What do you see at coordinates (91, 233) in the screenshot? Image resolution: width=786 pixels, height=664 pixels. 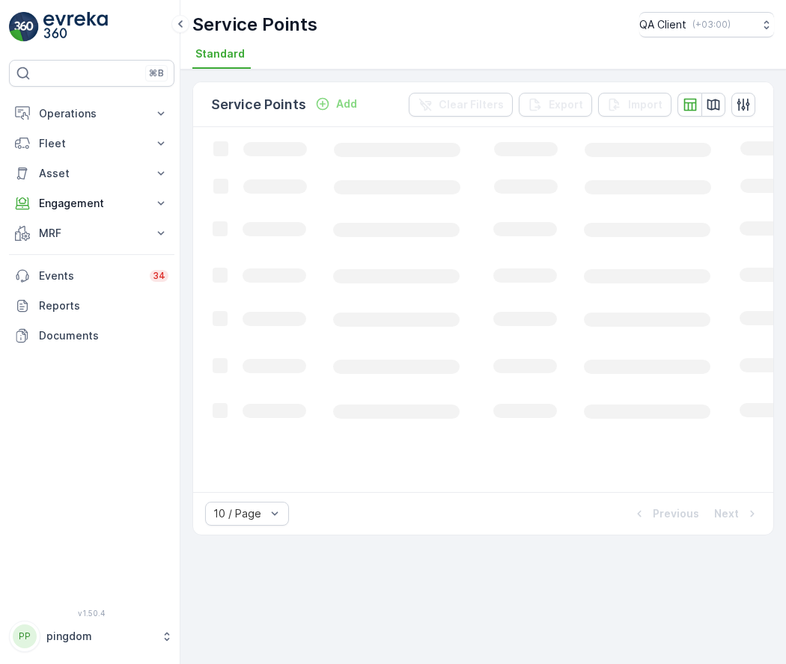 I see `p: MRF` at bounding box center [91, 233].